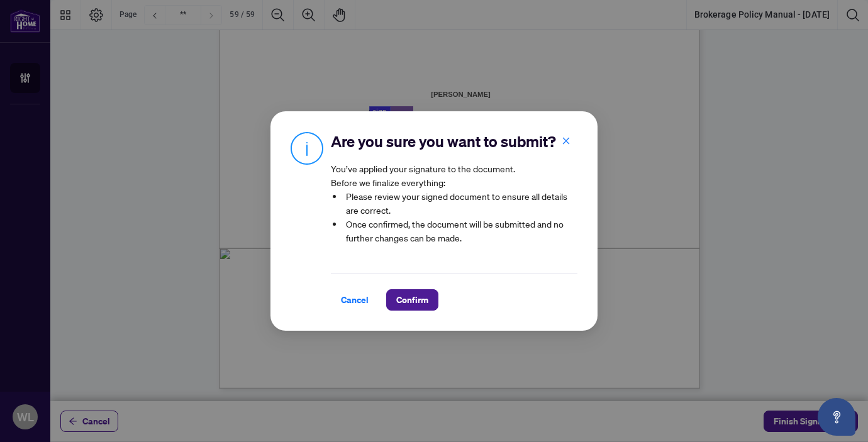 This screenshot has height=442, width=868. I want to click on span: Confirm, so click(412, 300).